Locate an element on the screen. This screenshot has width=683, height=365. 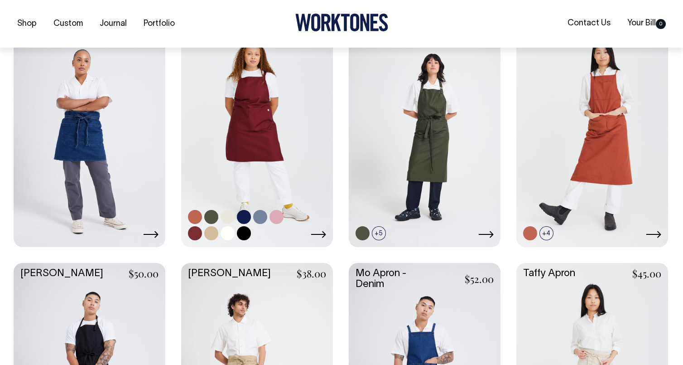
a: Journal is located at coordinates (113, 24).